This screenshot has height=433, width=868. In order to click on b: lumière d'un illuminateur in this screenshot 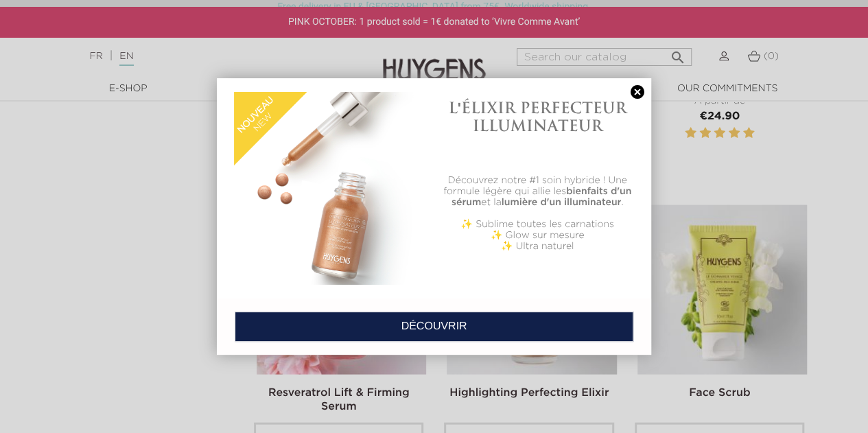, I will do `click(561, 202)`.